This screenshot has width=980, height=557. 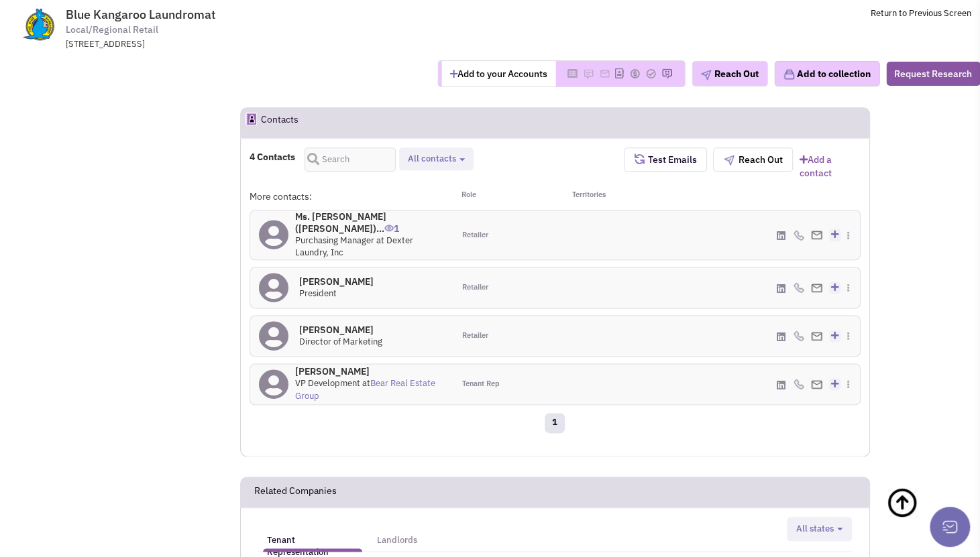 I want to click on span: Tenant Rep, so click(x=480, y=384).